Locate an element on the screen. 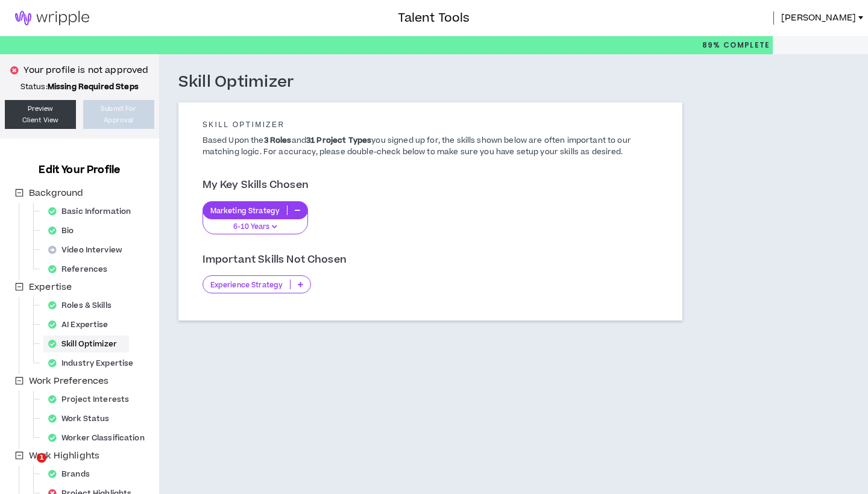 The height and width of the screenshot is (494, 868). h3: Important Skills Not Chosen is located at coordinates (274, 260).